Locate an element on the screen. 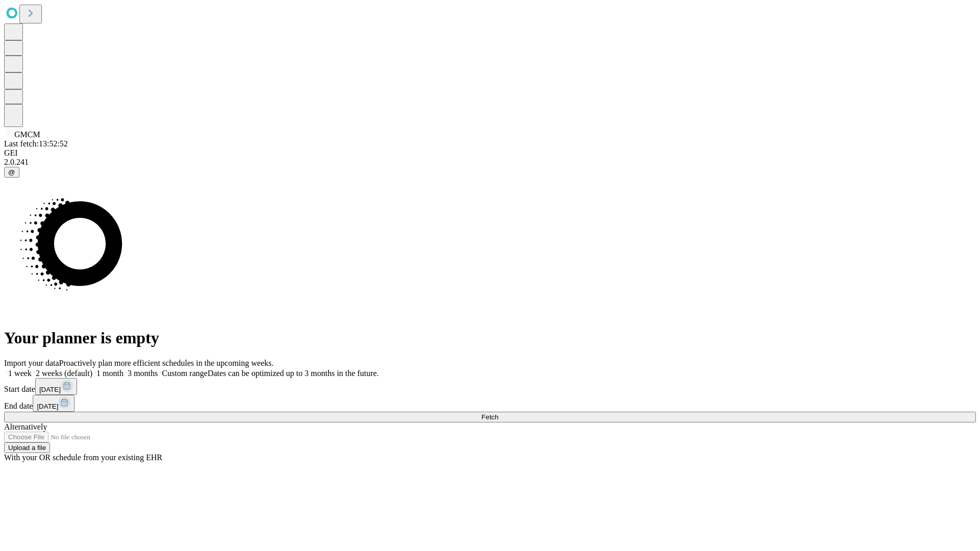 Image resolution: width=980 pixels, height=551 pixels. span: 1 week is located at coordinates (20, 373).